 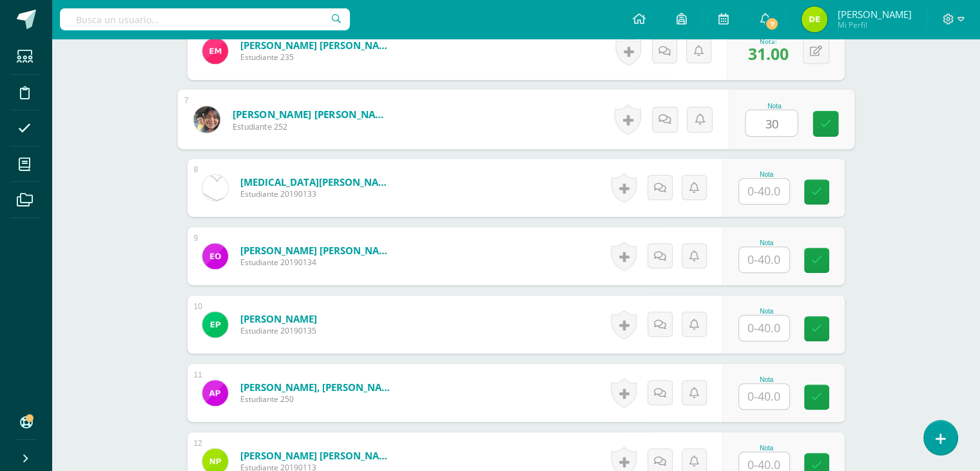 I want to click on span: 31.00, so click(x=768, y=54).